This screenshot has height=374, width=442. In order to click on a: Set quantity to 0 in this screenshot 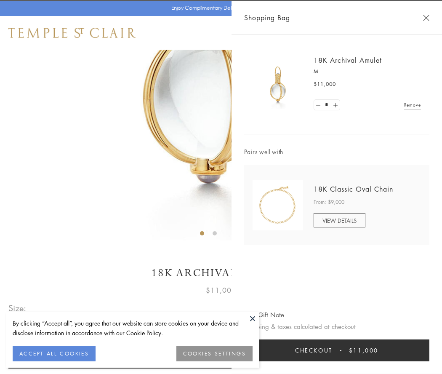, I will do `click(319, 105)`.